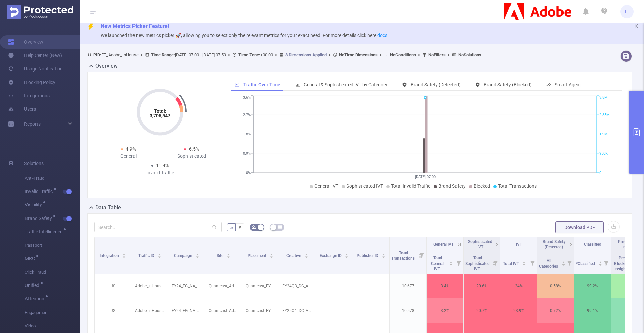 The image size is (644, 333). Describe the element at coordinates (257, 256) in the screenshot. I see `span: Placement` at that location.